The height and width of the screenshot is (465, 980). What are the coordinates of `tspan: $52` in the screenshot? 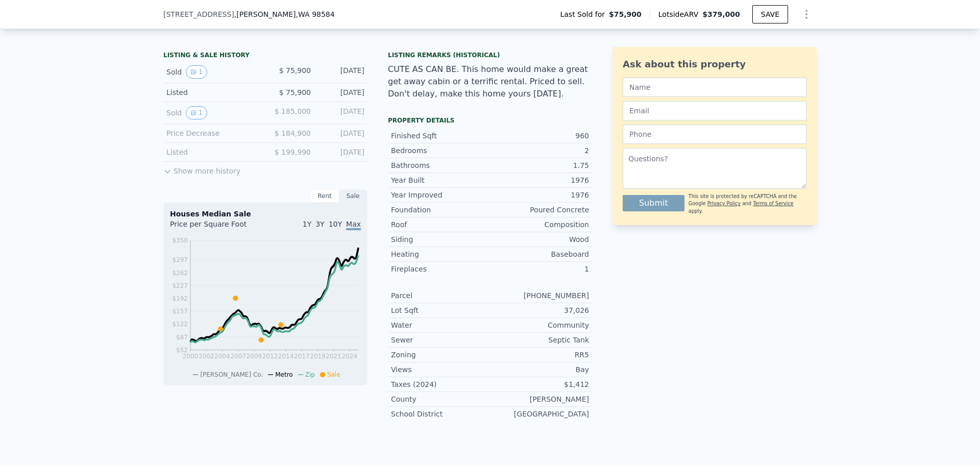 It's located at (182, 350).